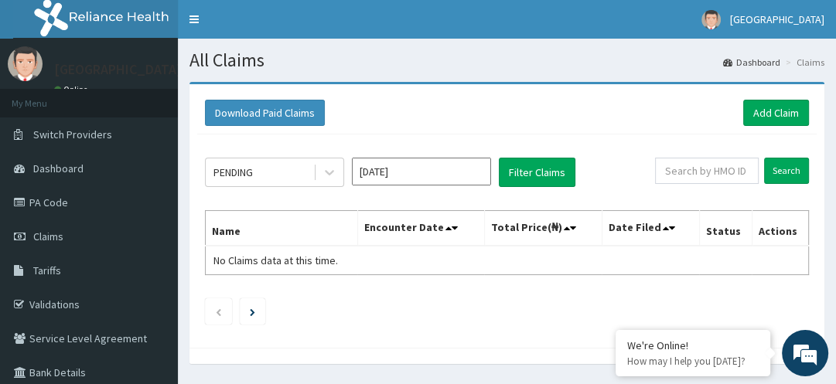 The height and width of the screenshot is (384, 836). What do you see at coordinates (786, 171) in the screenshot?
I see `input: Search` at bounding box center [786, 171].